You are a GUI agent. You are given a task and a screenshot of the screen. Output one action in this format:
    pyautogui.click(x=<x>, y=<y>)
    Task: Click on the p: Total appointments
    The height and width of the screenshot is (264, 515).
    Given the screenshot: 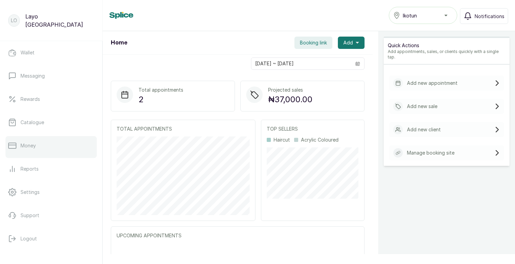 What is the action you would take?
    pyautogui.click(x=161, y=90)
    